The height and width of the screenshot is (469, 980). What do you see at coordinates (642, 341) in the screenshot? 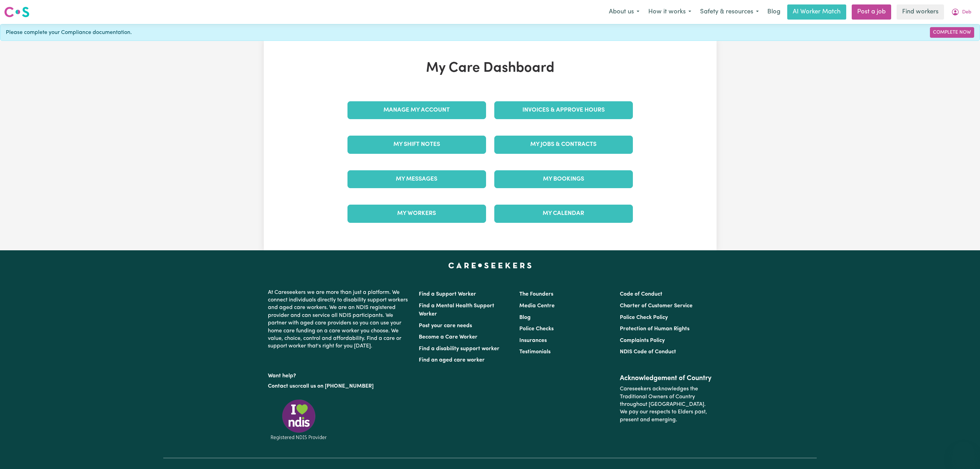
I see `a: Complaints Policy` at bounding box center [642, 341].